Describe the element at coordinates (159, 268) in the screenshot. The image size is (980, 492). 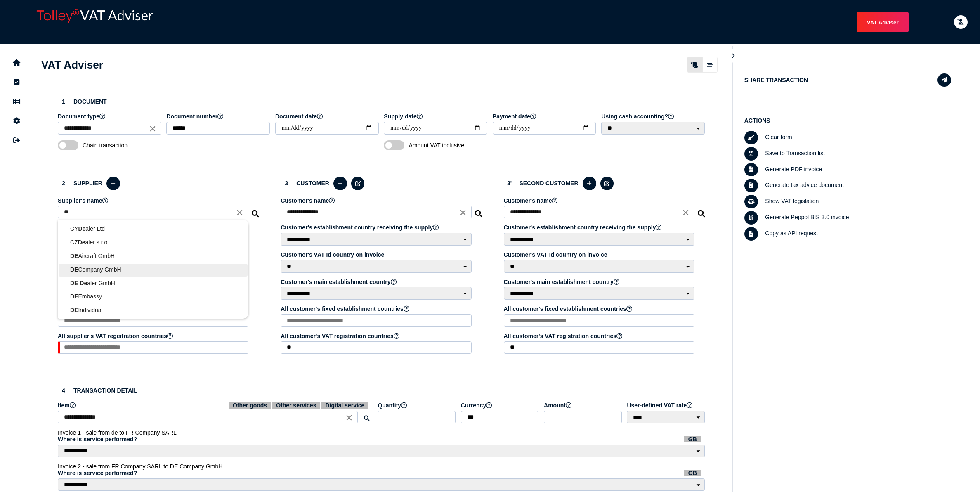
I see `section: Define the seller` at that location.